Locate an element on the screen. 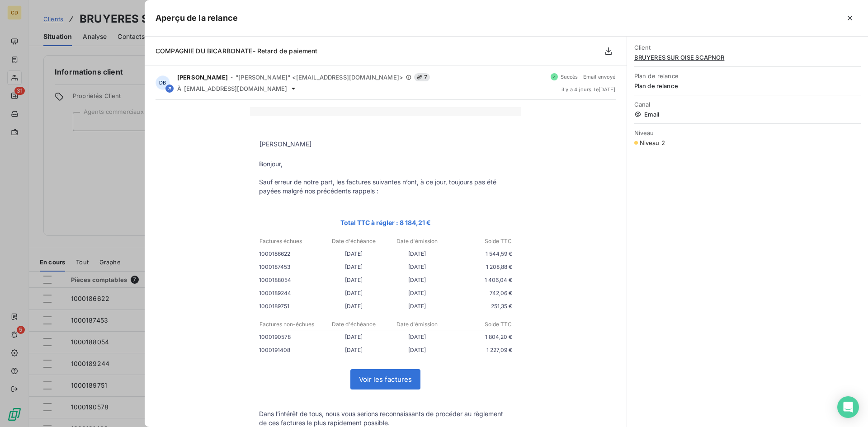 The height and width of the screenshot is (427, 868). div: DB is located at coordinates (163, 83).